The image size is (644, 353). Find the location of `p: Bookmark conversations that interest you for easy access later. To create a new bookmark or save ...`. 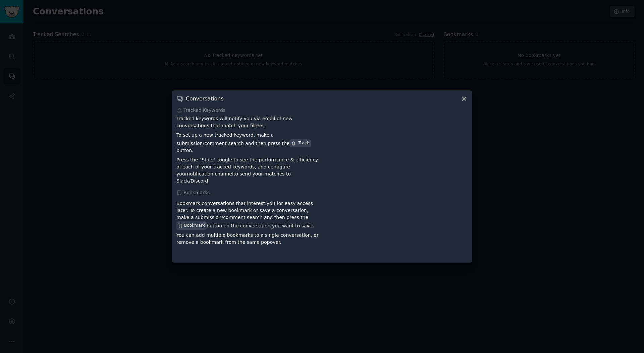

p: Bookmark conversations that interest you for easy access later. To create a new bookmark or save ... is located at coordinates (247, 215).